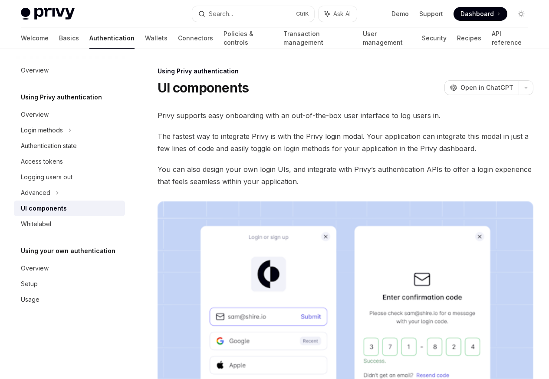 This screenshot has width=549, height=379. What do you see at coordinates (431, 14) in the screenshot?
I see `a: Support` at bounding box center [431, 14].